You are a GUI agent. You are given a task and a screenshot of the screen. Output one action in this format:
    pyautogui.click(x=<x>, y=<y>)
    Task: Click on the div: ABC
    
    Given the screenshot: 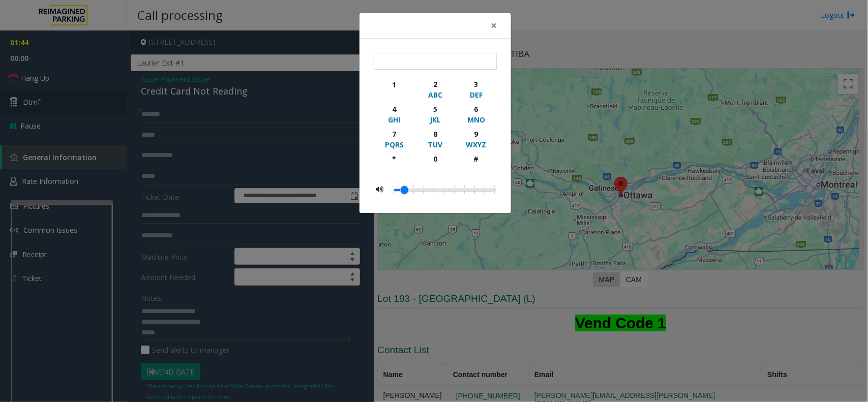 What is the action you would take?
    pyautogui.click(x=435, y=94)
    